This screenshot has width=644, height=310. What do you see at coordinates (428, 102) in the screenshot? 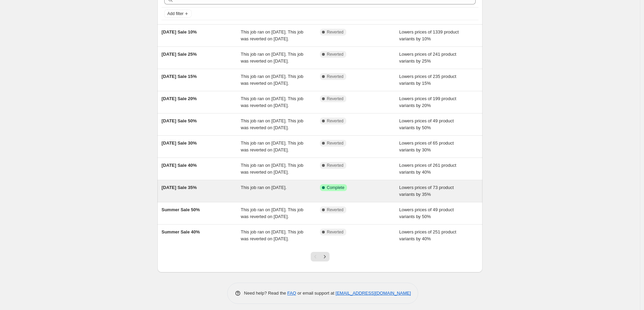
I see `span: Lowers prices of 199 product variants by 20%` at bounding box center [428, 102].